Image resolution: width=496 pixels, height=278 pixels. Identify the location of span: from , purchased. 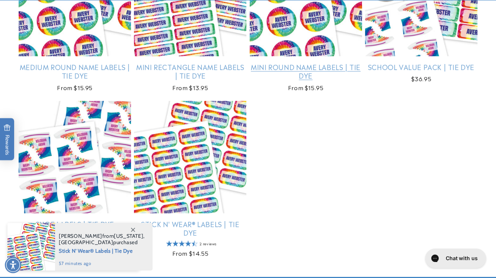
(102, 239).